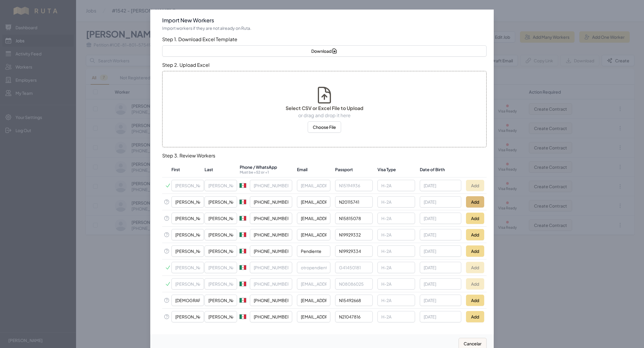 This screenshot has width=644, height=348. Describe the element at coordinates (324, 108) in the screenshot. I see `p: Select CSV or Excel File to Upload` at that location.